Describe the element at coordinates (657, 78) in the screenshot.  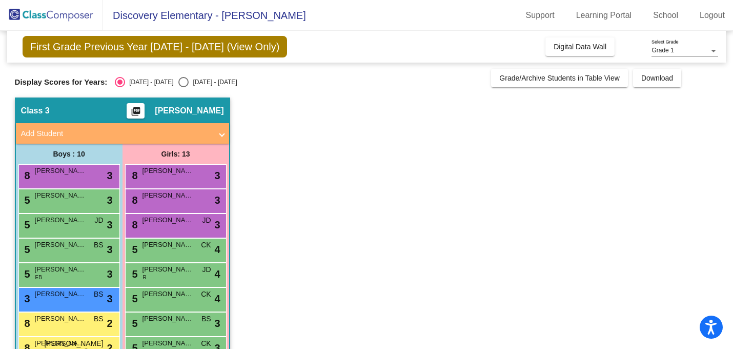
I see `span: Download` at that location.